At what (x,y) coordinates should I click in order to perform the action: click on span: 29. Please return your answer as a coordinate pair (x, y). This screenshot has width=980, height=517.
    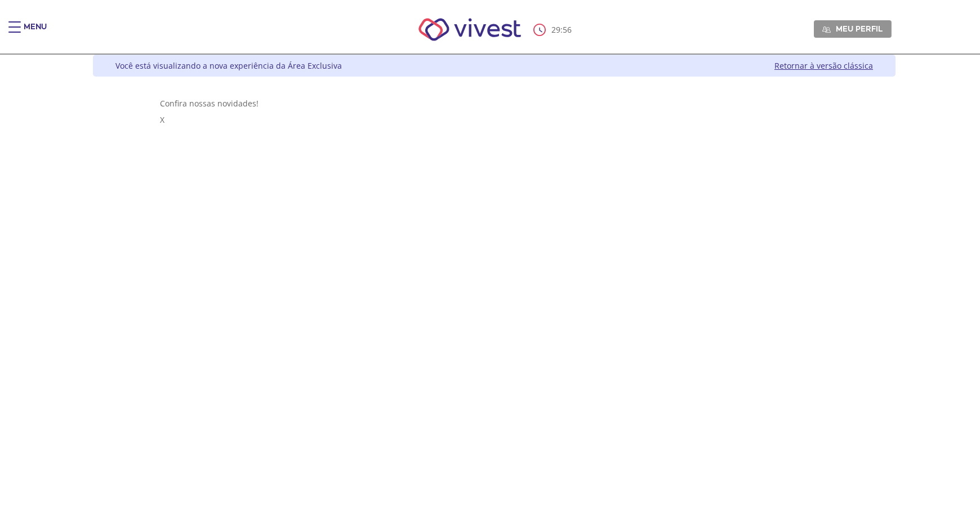
    Looking at the image, I should click on (556, 29).